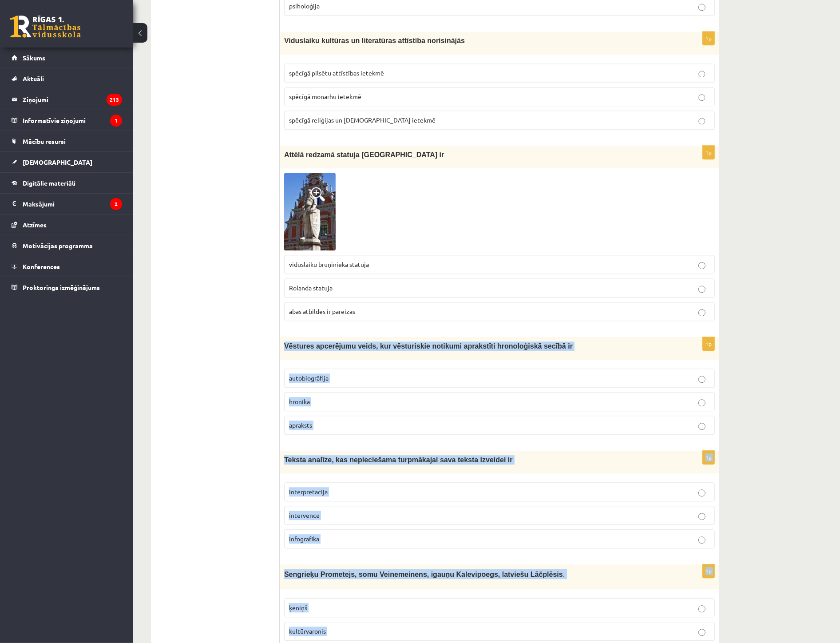  What do you see at coordinates (67, 203) in the screenshot?
I see `a: Maksājumi2` at bounding box center [67, 203].